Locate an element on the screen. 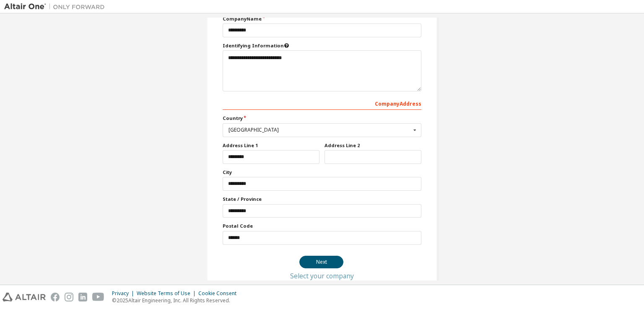  img: linkedin.svg is located at coordinates (83, 297).